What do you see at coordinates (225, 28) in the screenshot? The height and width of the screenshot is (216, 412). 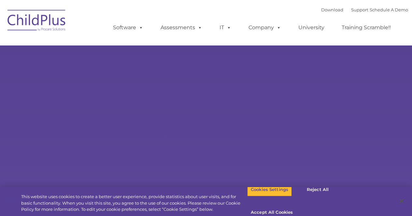 I see `a: IT` at bounding box center [225, 28].